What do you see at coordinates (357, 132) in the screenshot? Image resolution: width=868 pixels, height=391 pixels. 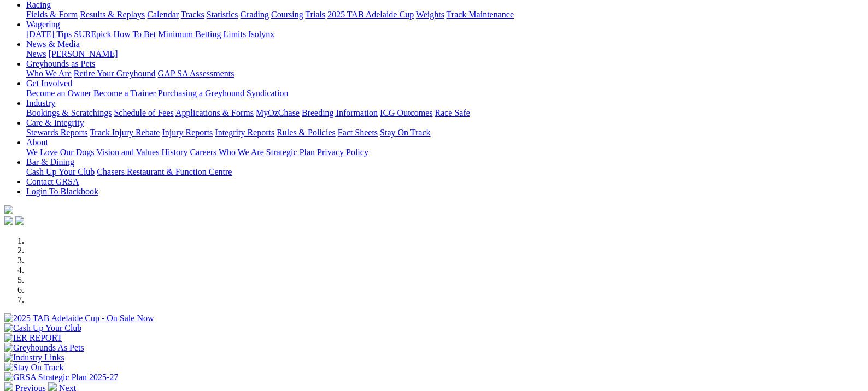 I see `a: Fact Sheets` at bounding box center [357, 132].